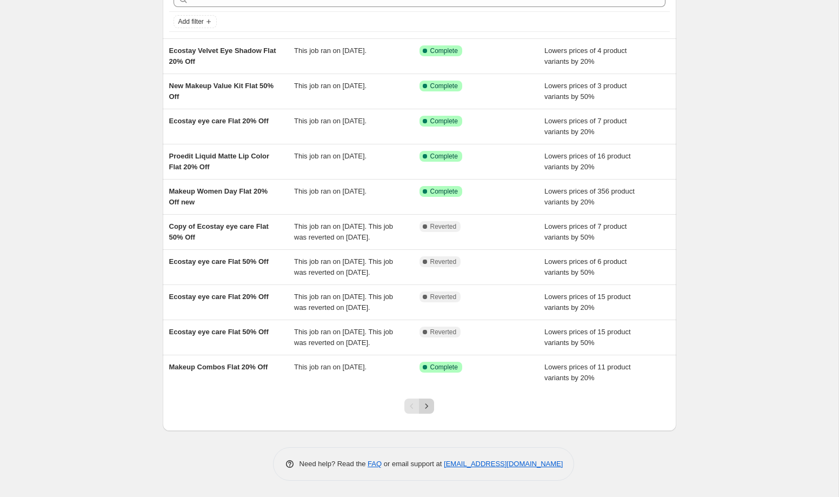 The image size is (839, 497). What do you see at coordinates (218, 196) in the screenshot?
I see `span: Makeup Women Day Flat 20% Off new` at bounding box center [218, 196].